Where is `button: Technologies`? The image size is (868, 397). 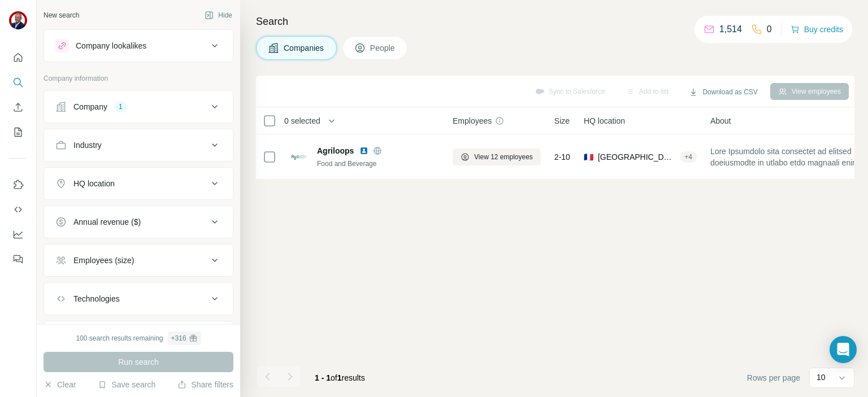
button: Technologies is located at coordinates (138, 299).